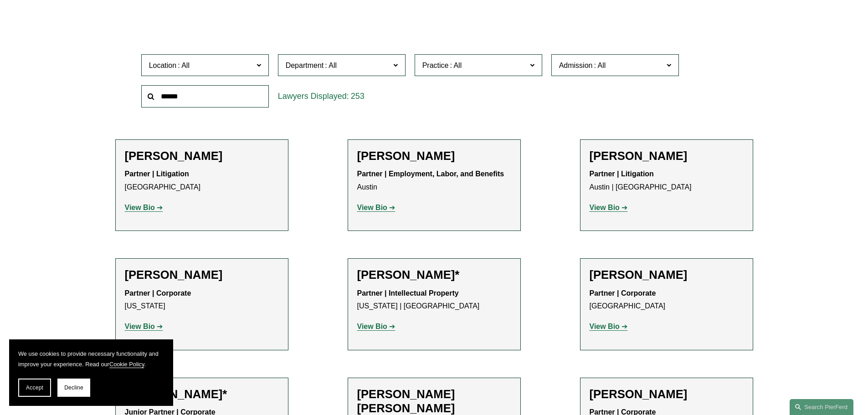 Image resolution: width=868 pixels, height=415 pixels. Describe the element at coordinates (358, 96) in the screenshot. I see `span: 253` at that location.